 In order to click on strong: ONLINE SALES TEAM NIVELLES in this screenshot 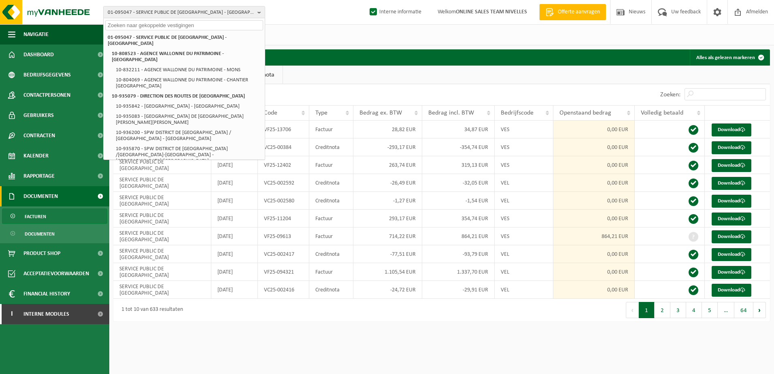, I will do `click(491, 12)`.